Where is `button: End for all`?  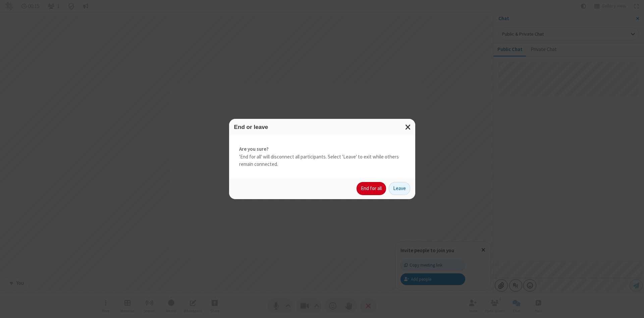
button: End for all is located at coordinates (371, 189).